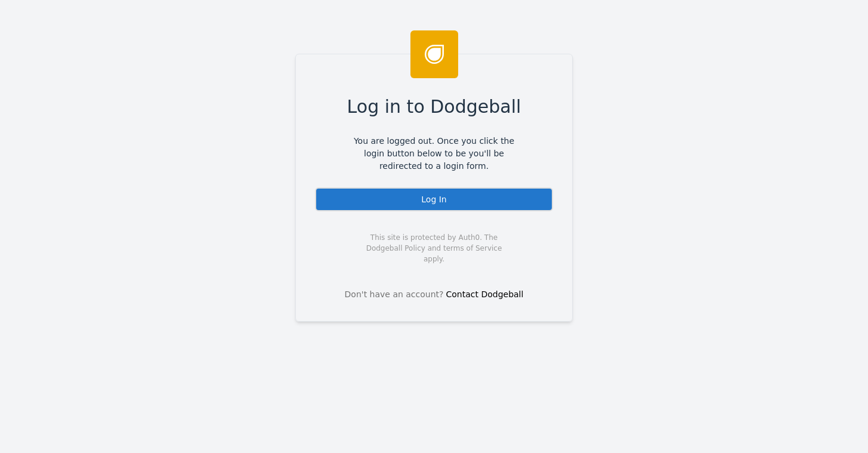 Image resolution: width=868 pixels, height=453 pixels. I want to click on span: You are logged out. Once you click the login button below to be you'll be redirected to a login f..., so click(434, 154).